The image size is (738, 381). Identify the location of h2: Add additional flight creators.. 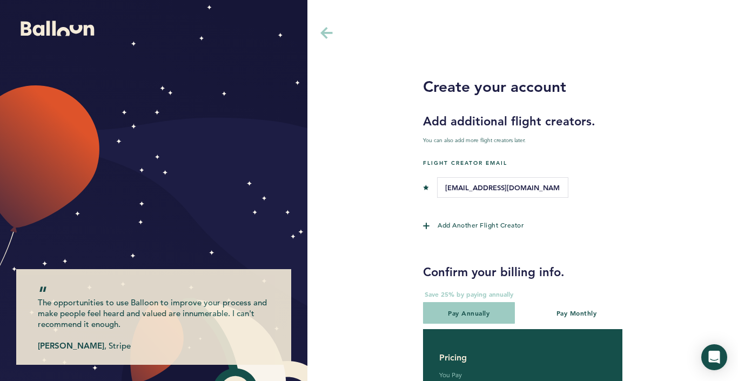
(522, 121).